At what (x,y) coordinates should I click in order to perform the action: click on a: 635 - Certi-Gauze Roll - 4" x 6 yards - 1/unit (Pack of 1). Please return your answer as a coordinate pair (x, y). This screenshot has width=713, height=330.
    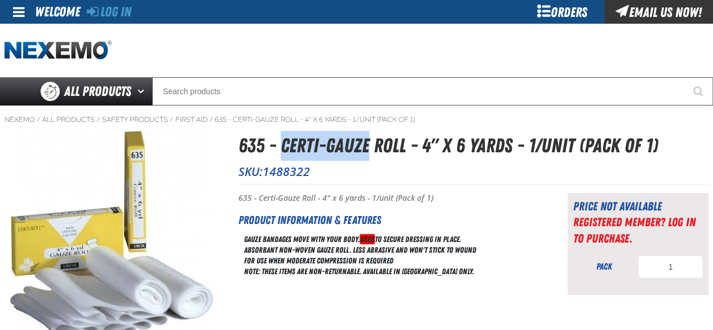
    Looking at the image, I should click on (315, 120).